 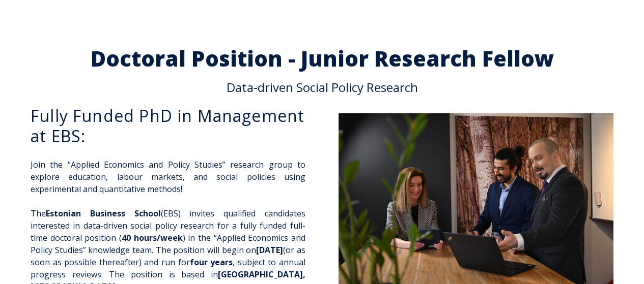 What do you see at coordinates (211, 262) in the screenshot?
I see `span: four years` at bounding box center [211, 262].